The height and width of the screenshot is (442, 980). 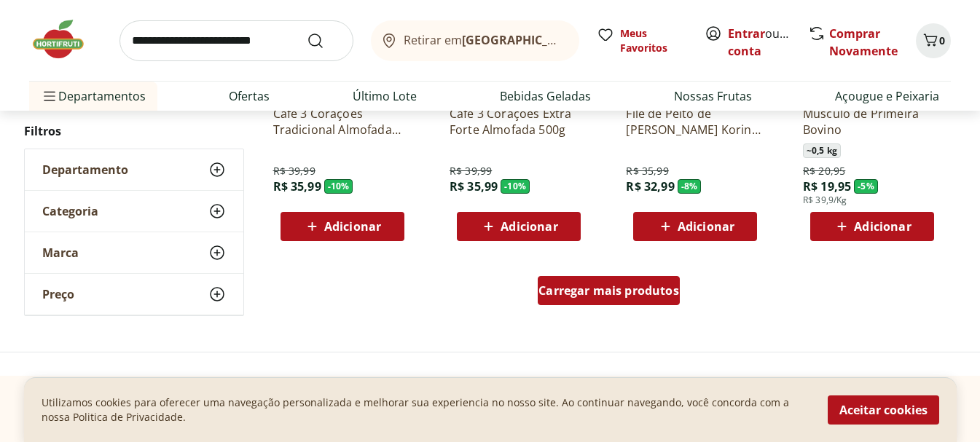 I want to click on span: Meus Favoritos, so click(x=653, y=41).